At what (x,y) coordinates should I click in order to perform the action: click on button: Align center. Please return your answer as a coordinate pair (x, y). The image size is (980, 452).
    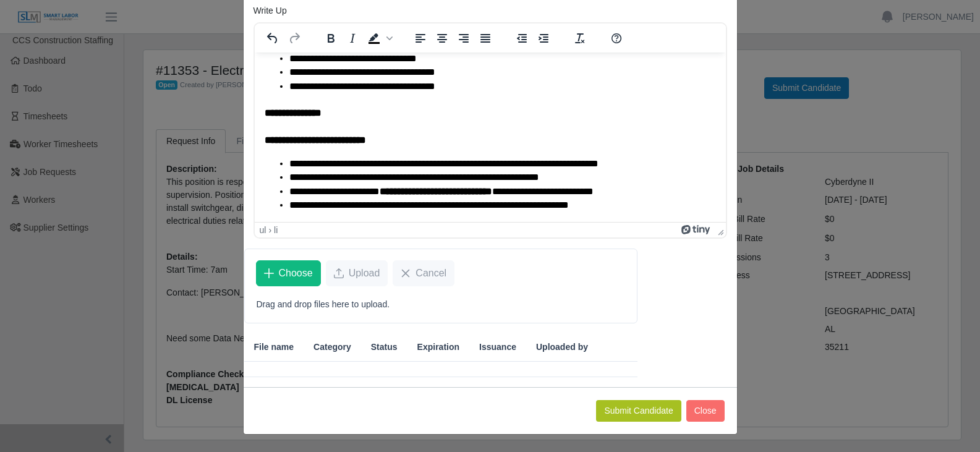
    Looking at the image, I should click on (443, 38).